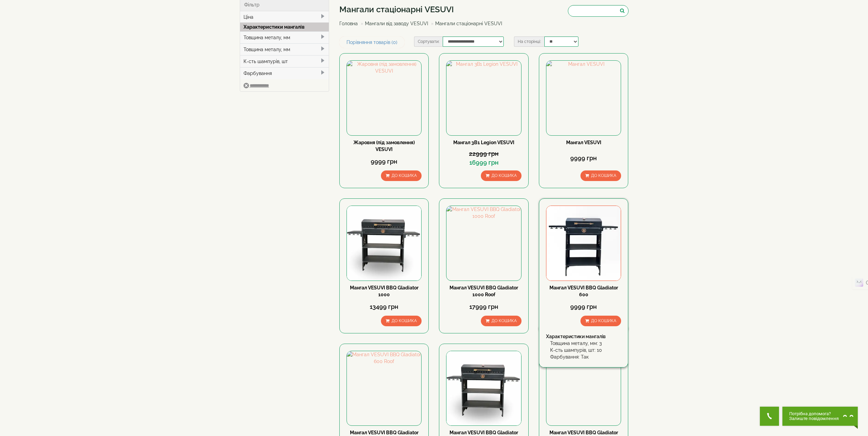 The height and width of the screenshot is (436, 868). I want to click on span: Залиште повідомлення, so click(814, 419).